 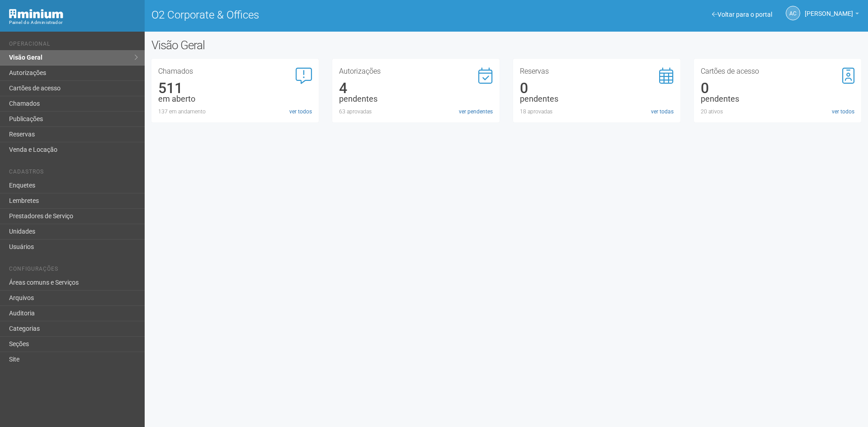 What do you see at coordinates (235, 72) in the screenshot?
I see `h3: Chamados` at bounding box center [235, 72].